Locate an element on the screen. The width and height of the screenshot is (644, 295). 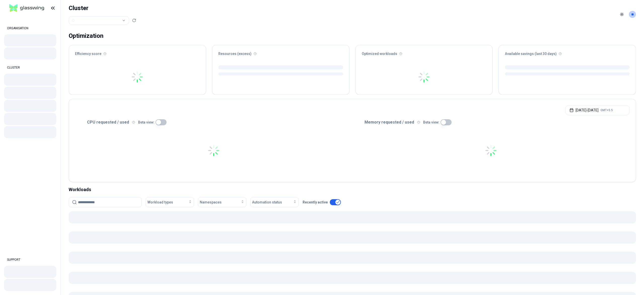
img: GlassWing is located at coordinates (27, 8).